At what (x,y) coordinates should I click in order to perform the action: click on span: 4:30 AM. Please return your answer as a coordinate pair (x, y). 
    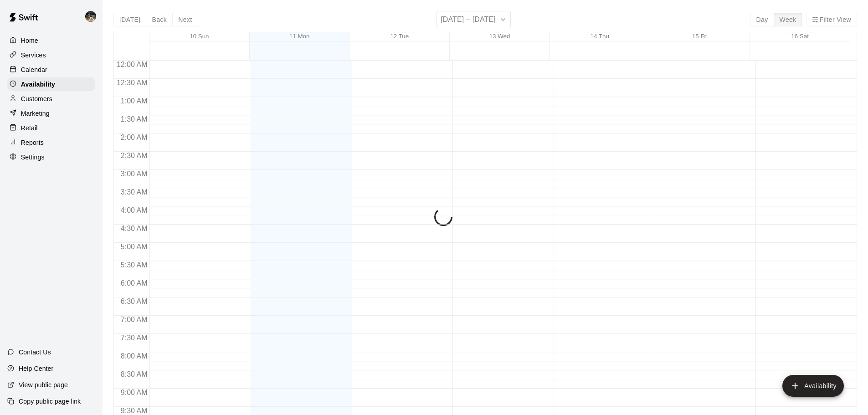
    Looking at the image, I should click on (134, 228).